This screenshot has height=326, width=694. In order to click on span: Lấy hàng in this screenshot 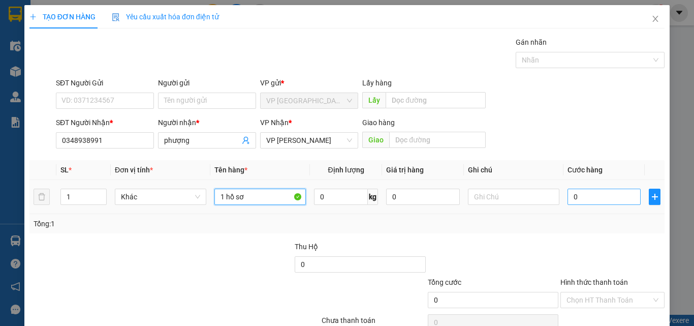, I will do `click(377, 83)`.